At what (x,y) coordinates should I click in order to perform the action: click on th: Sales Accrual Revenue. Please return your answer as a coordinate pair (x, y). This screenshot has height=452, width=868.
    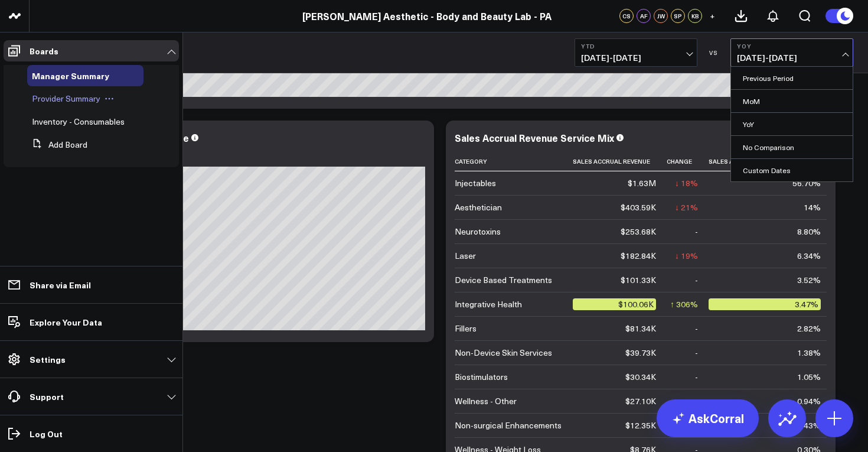
    Looking at the image, I should click on (619, 161).